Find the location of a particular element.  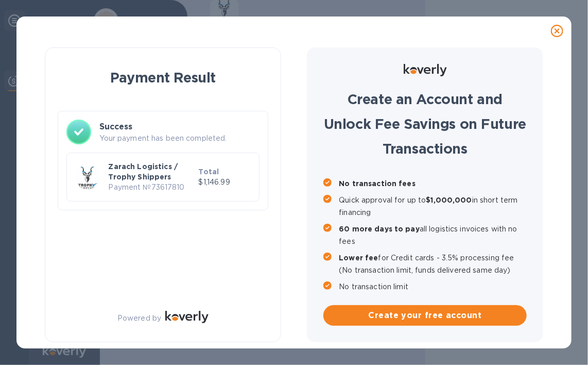

h1: Create an Account and Unlock Fee Savings on Future Transactions is located at coordinates (425, 124).